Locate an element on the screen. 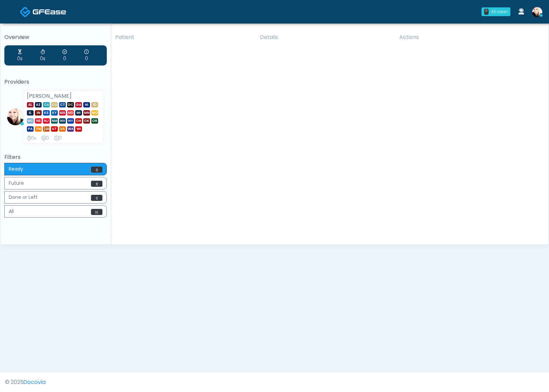 The image size is (549, 392). h5: Overview is located at coordinates (55, 37).